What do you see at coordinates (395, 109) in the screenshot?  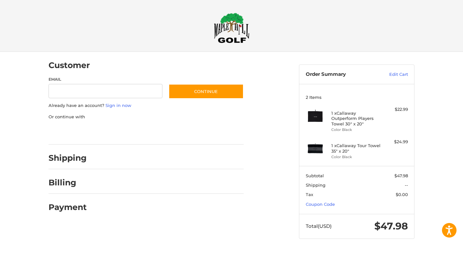 I see `div: $22.99` at bounding box center [395, 109].